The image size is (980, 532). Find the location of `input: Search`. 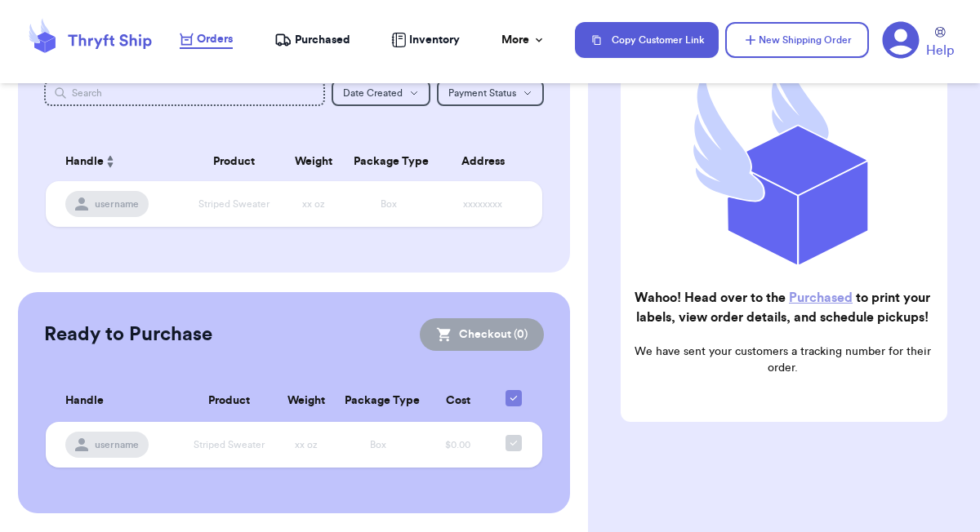

input: Search is located at coordinates (184, 93).